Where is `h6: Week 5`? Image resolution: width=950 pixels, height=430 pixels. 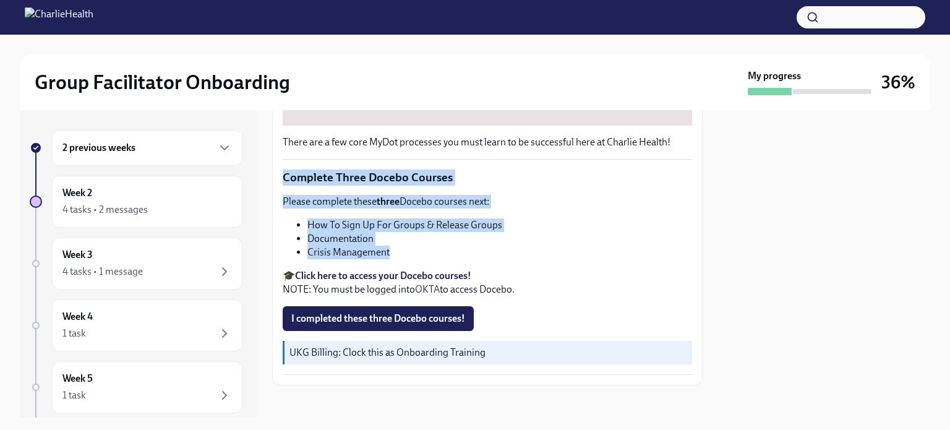
h6: Week 5 is located at coordinates (77, 378).